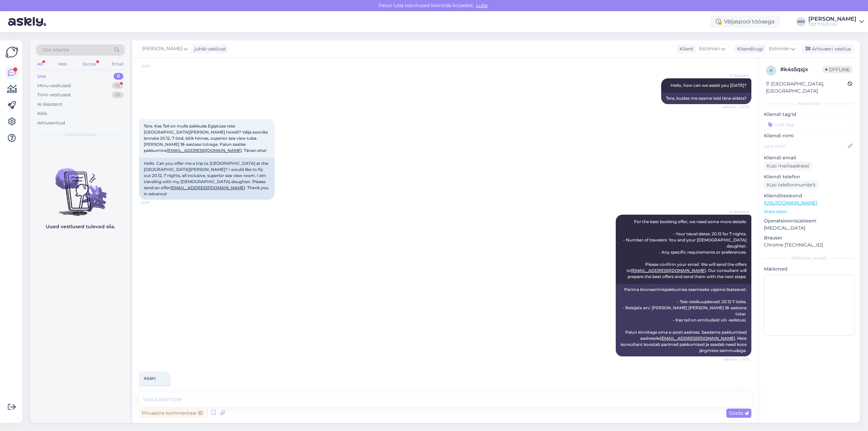  Describe the element at coordinates (809, 211) in the screenshot. I see `p: Vaata edasi ...` at that location.